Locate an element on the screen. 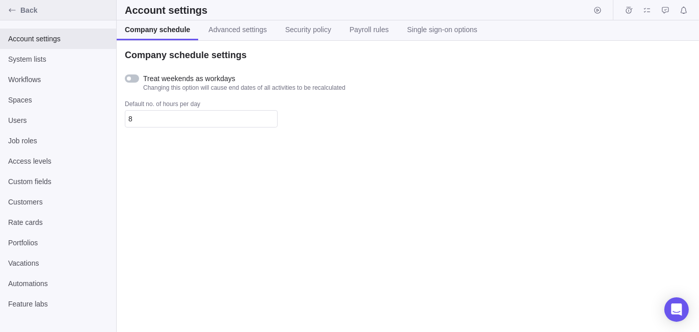 Image resolution: width=699 pixels, height=332 pixels. a: Advanced settings is located at coordinates (238, 30).